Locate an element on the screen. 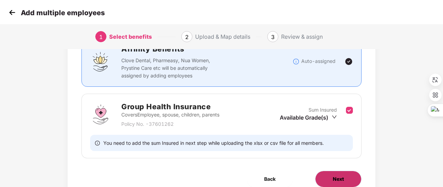  span: down is located at coordinates (334, 117).